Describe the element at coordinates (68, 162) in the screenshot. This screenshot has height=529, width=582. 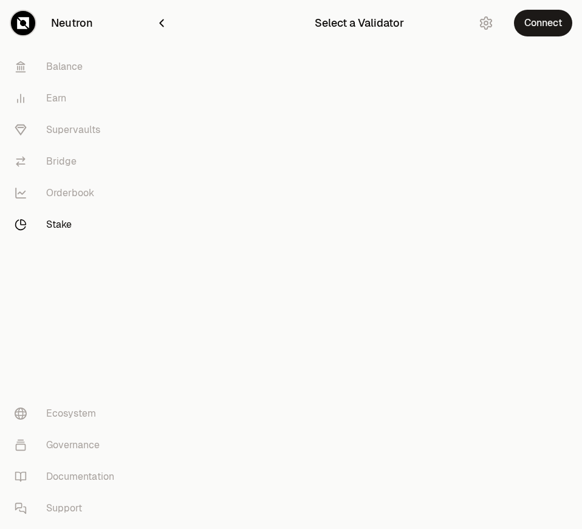
I see `a: Bridge` at that location.